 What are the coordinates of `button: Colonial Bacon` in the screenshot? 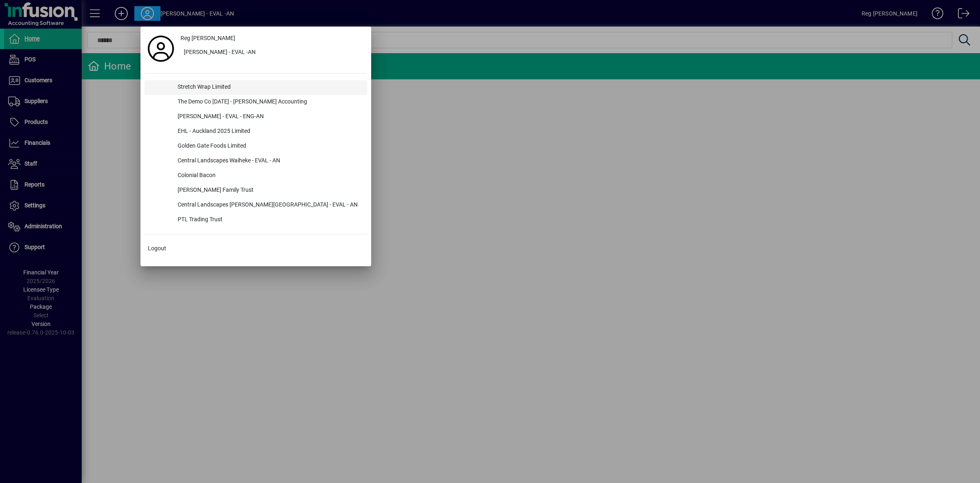 It's located at (256, 176).